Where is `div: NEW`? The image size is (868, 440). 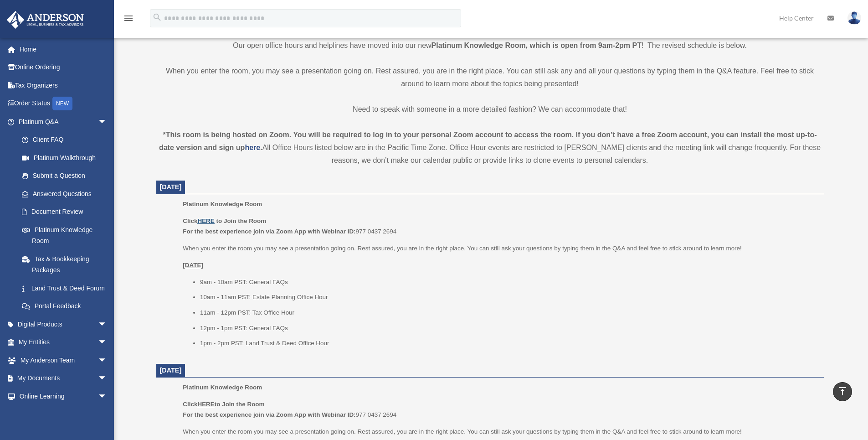 div: NEW is located at coordinates (63, 103).